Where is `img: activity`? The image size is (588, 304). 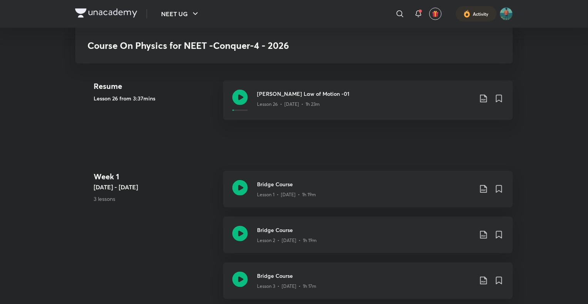
img: activity is located at coordinates (467, 14).